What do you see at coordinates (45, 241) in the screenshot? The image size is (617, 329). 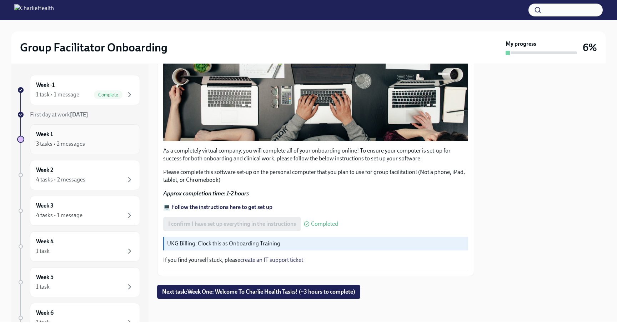 I see `h6: Week 4` at bounding box center [45, 241].